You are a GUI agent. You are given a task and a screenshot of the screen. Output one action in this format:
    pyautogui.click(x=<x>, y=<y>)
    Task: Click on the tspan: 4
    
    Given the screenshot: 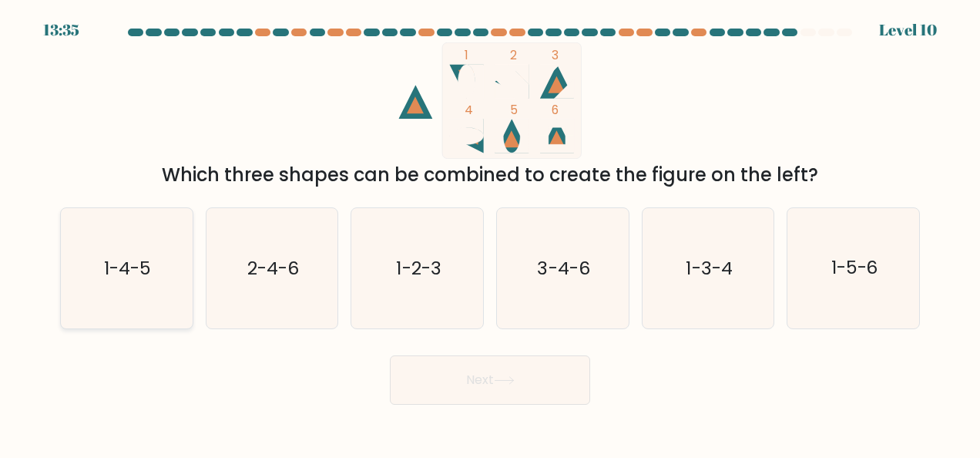 What is the action you would take?
    pyautogui.click(x=468, y=109)
    